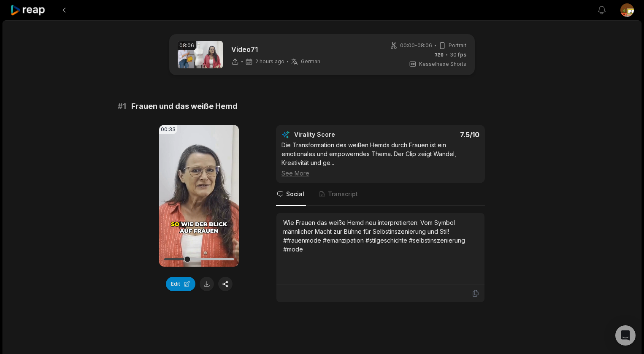 The height and width of the screenshot is (354, 644). What do you see at coordinates (458, 55) in the screenshot?
I see `span: 30` at bounding box center [458, 55].